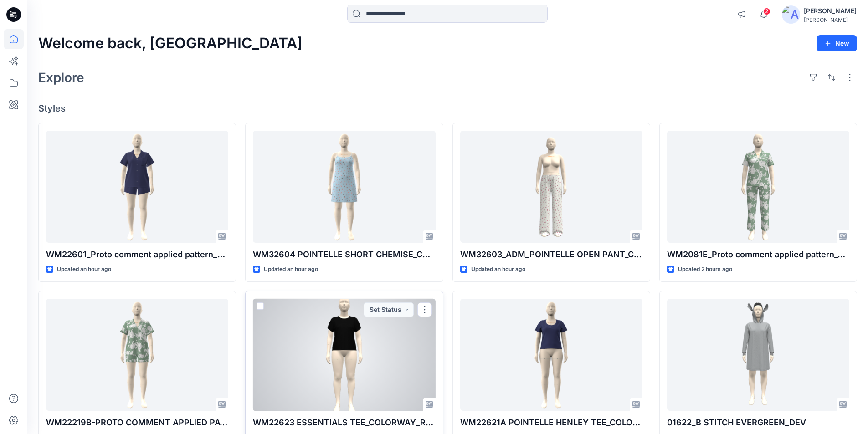 The width and height of the screenshot is (868, 434). Describe the element at coordinates (552, 187) in the screenshot. I see `a: WM32603_ADM_POINTELLE OPEN PANT_COLORWAY REV2` at that location.